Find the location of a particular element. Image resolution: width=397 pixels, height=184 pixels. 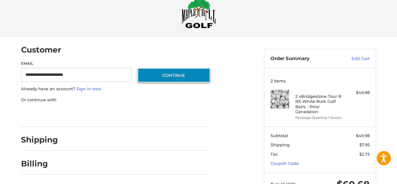

a: Edit Cart is located at coordinates (354, 59).